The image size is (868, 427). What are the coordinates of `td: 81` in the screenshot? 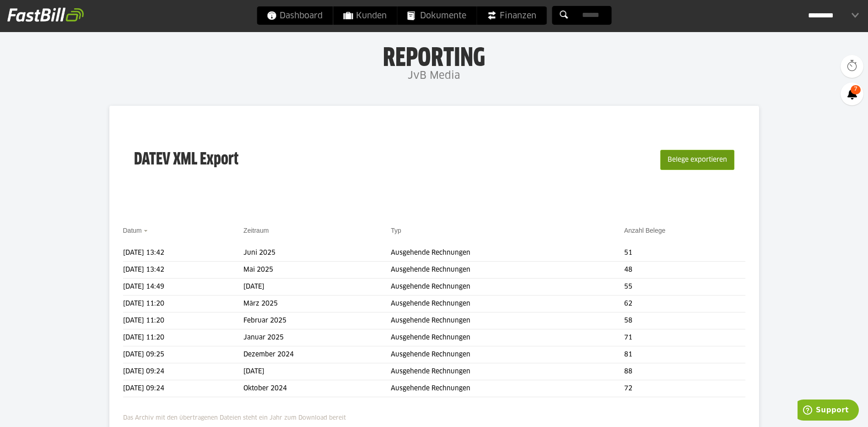 It's located at (684, 355).